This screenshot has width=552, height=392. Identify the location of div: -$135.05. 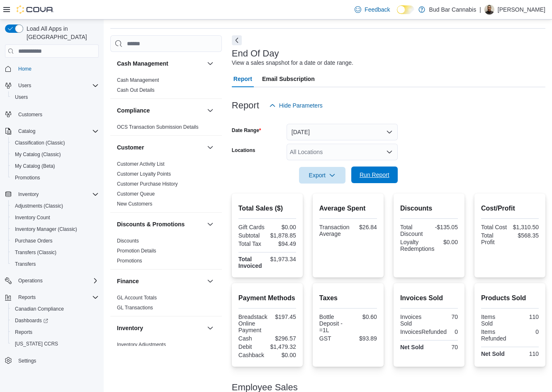
(445, 227).